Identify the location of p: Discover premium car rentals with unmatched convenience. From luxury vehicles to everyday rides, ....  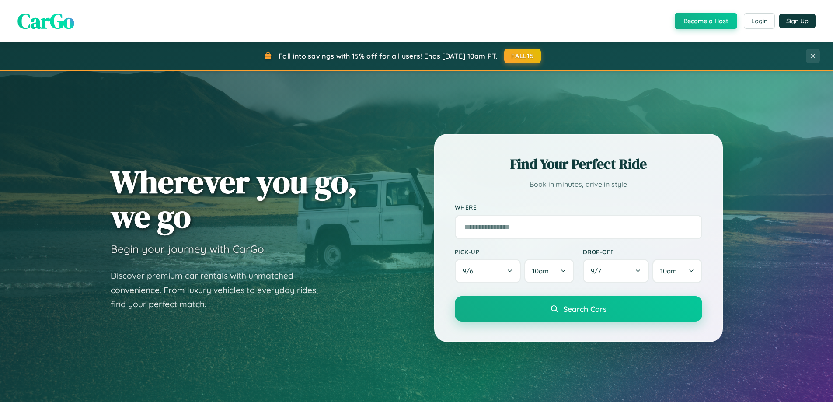
(220, 290).